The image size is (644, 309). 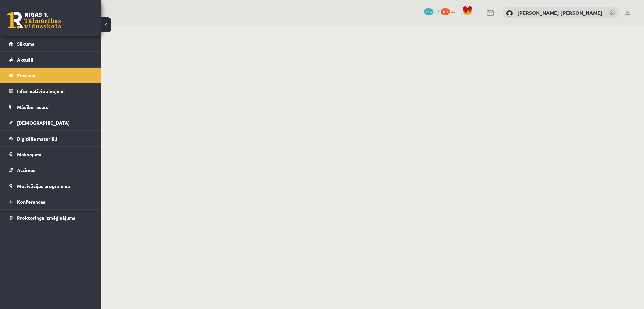 What do you see at coordinates (50, 170) in the screenshot?
I see `a: Atzīmes` at bounding box center [50, 170].